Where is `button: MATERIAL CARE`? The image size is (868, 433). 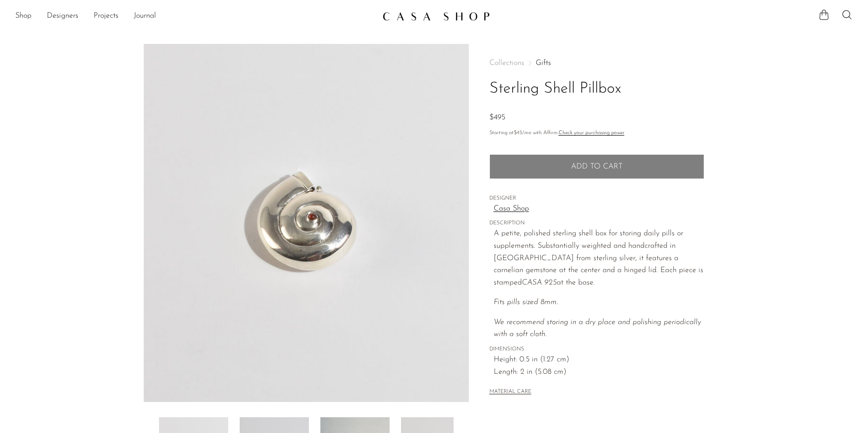
button: MATERIAL CARE is located at coordinates (510, 392).